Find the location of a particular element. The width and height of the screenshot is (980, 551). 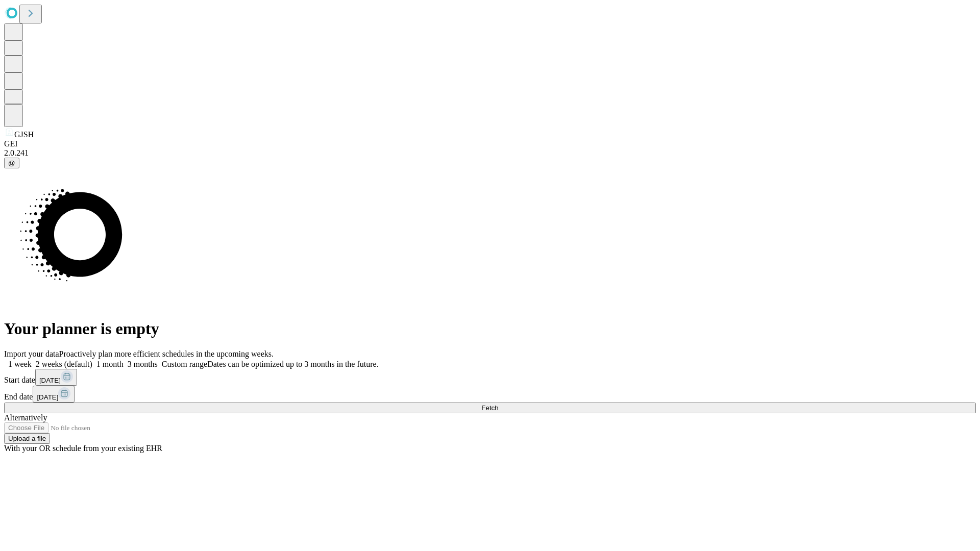

span: GJSH is located at coordinates (24, 134).